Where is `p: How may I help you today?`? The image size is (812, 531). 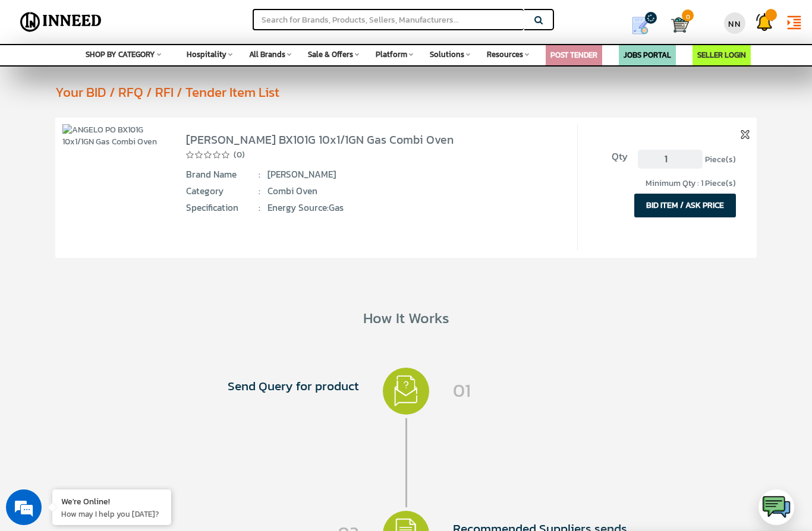 p: How may I help you today? is located at coordinates (112, 514).